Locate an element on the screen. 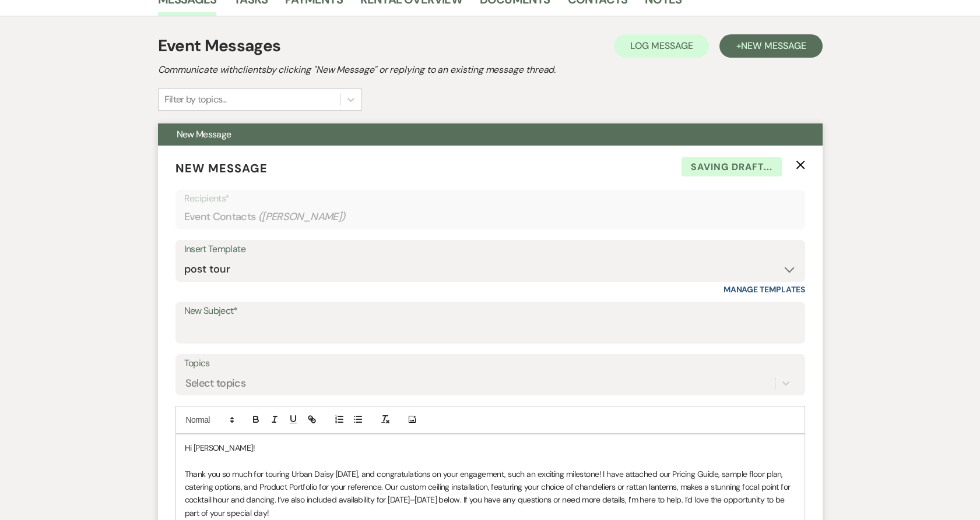  button: Log Message is located at coordinates (661, 46).